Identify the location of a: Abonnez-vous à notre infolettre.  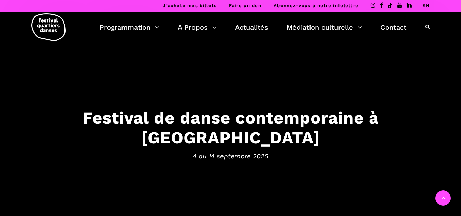
(316, 5).